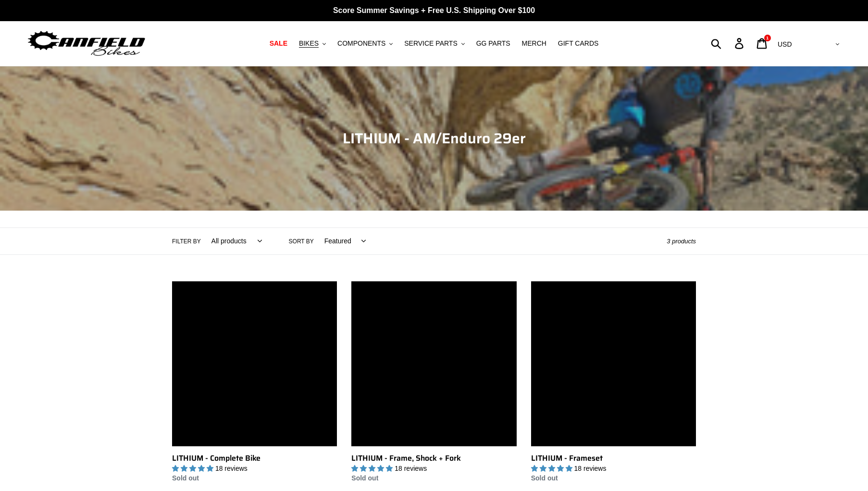 The width and height of the screenshot is (868, 491). What do you see at coordinates (87, 43) in the screenshot?
I see `img: Canfield Bikes` at bounding box center [87, 43].